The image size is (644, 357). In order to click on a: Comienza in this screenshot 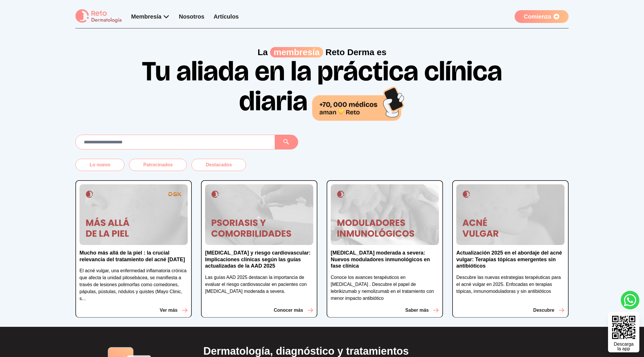, I will do `click(542, 16)`.